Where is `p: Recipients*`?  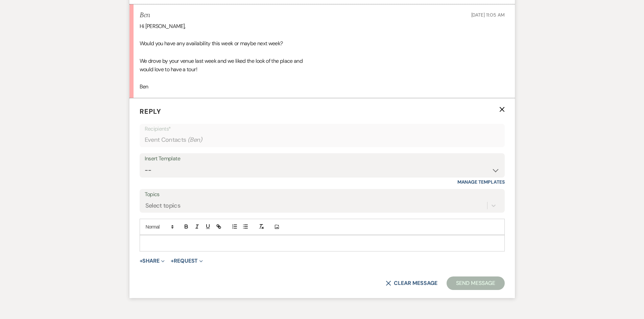
p: Recipients* is located at coordinates (322, 129).